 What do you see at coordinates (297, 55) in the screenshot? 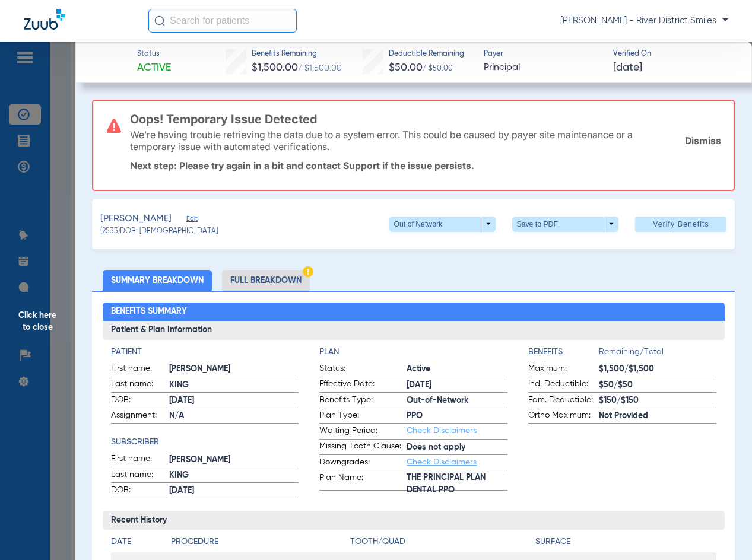
I see `span: Benefits Remaining` at bounding box center [297, 55].